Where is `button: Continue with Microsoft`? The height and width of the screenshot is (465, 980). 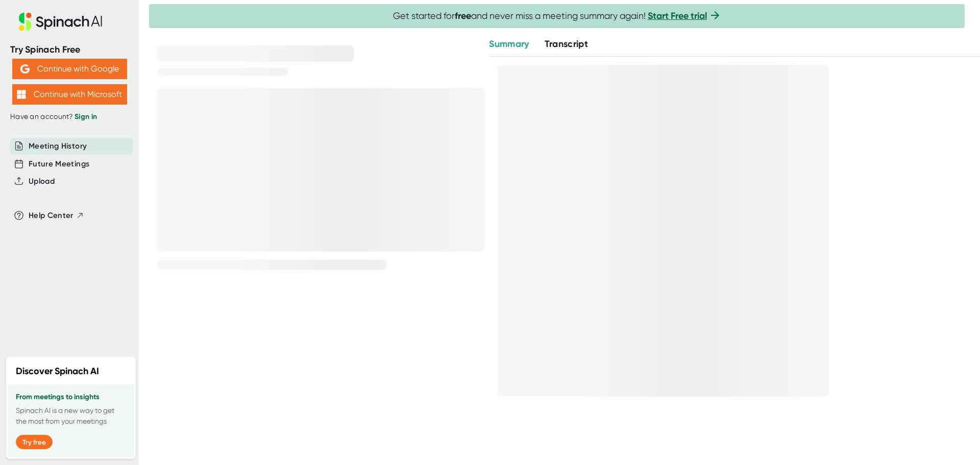 button: Continue with Microsoft is located at coordinates (70, 94).